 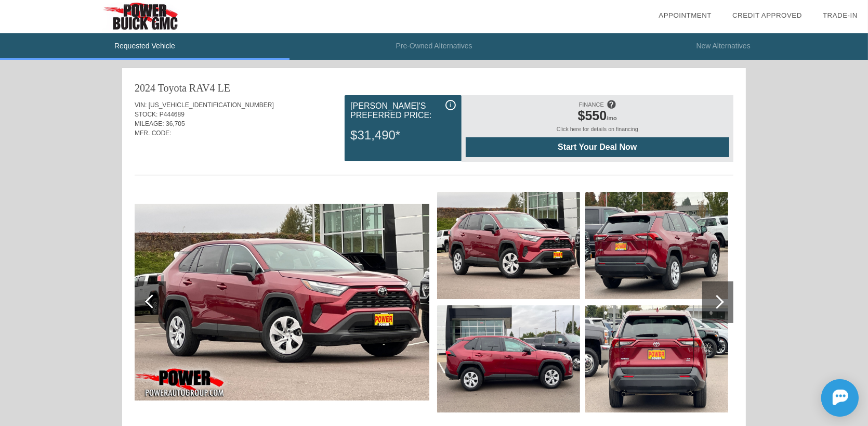 What do you see at coordinates (597, 131) in the screenshot?
I see `div: Click here for details on financing` at bounding box center [597, 131].